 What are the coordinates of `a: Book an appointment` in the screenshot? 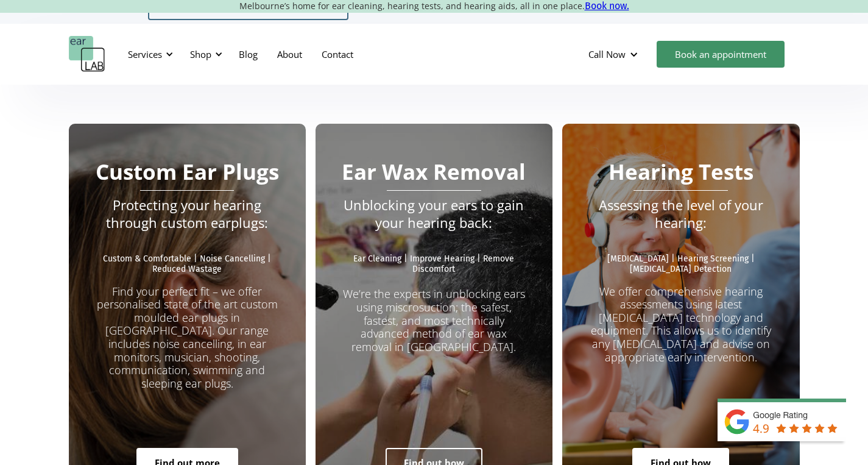 It's located at (721, 55).